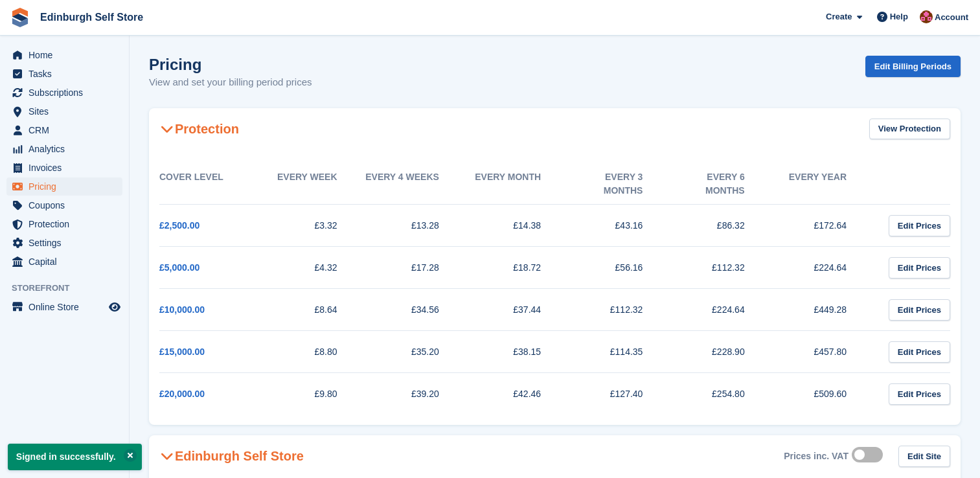 This screenshot has height=478, width=980. I want to click on th: Every 6 months, so click(719, 184).